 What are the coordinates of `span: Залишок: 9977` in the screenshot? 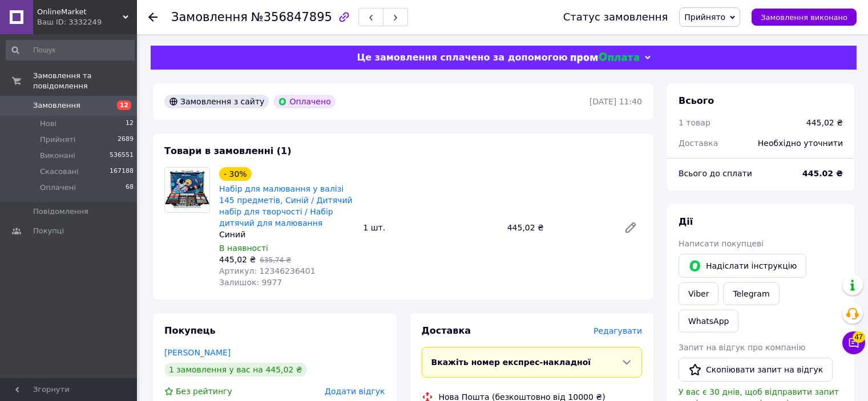 It's located at (250, 282).